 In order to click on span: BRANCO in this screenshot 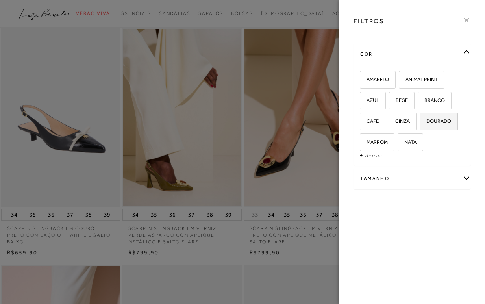, I will do `click(432, 100)`.